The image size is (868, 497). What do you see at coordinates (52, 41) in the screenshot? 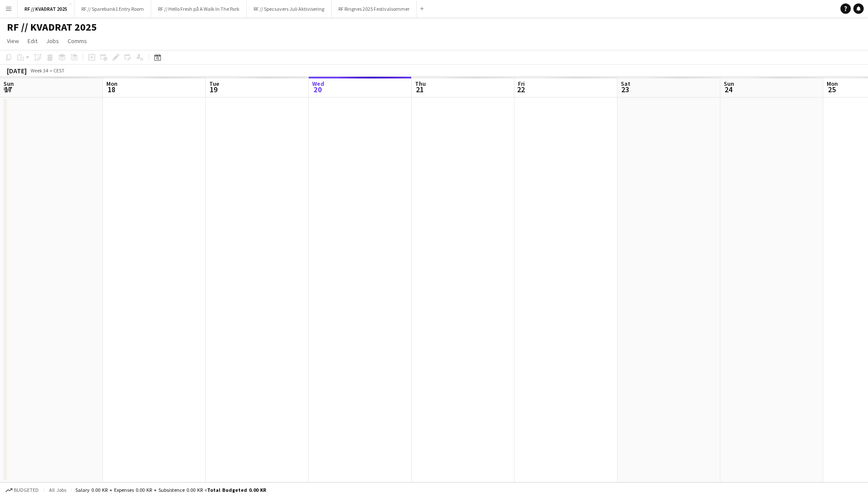
I see `a: Jobs` at bounding box center [52, 41].